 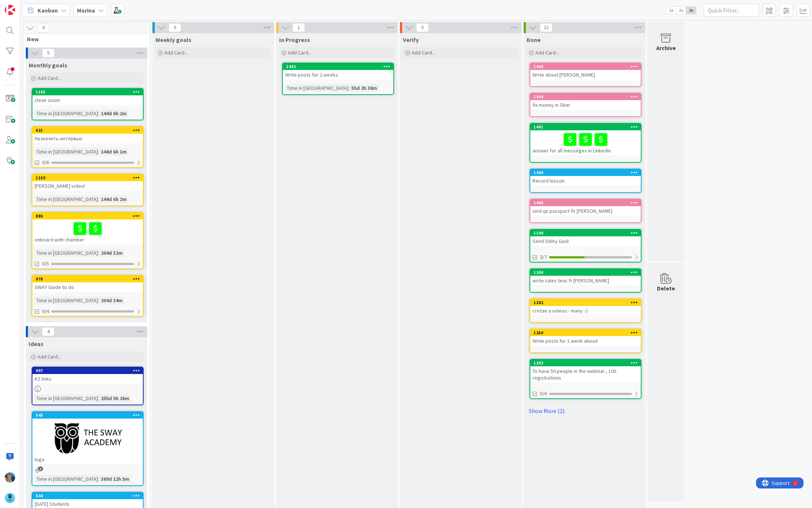 I want to click on b: Marina, so click(x=86, y=10).